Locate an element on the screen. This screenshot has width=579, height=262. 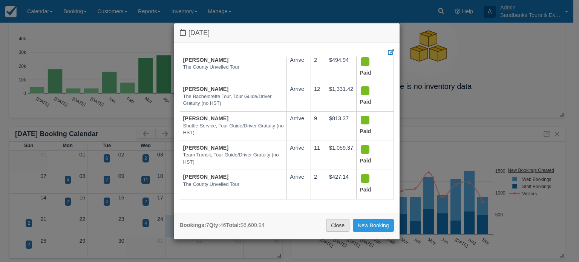
strong: Total: is located at coordinates (233, 225).